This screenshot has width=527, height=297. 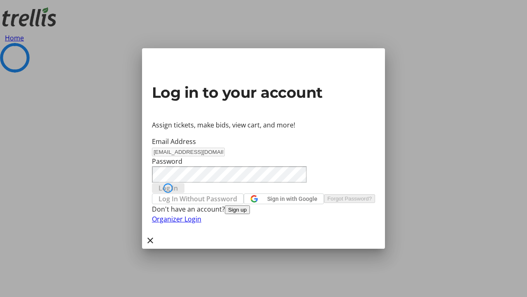 What do you see at coordinates (150, 240) in the screenshot?
I see `button: Close` at bounding box center [150, 240].